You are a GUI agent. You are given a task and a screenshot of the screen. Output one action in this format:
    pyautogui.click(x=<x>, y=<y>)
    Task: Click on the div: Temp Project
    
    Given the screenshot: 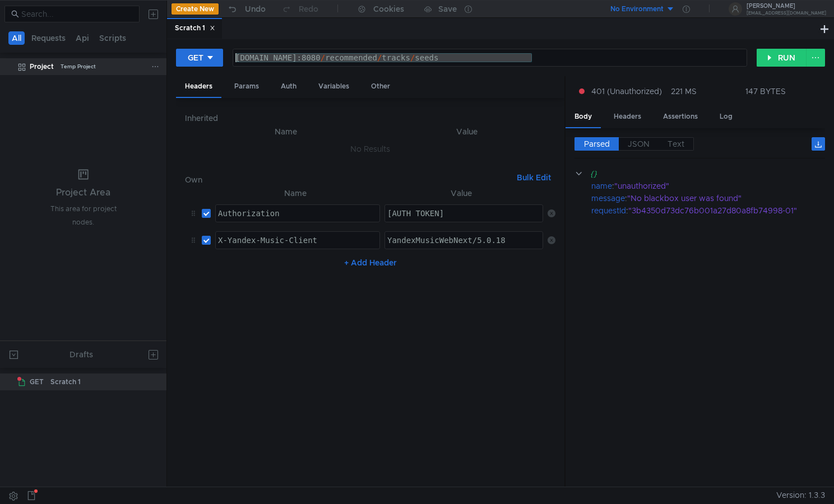 What is the action you would take?
    pyautogui.click(x=78, y=67)
    